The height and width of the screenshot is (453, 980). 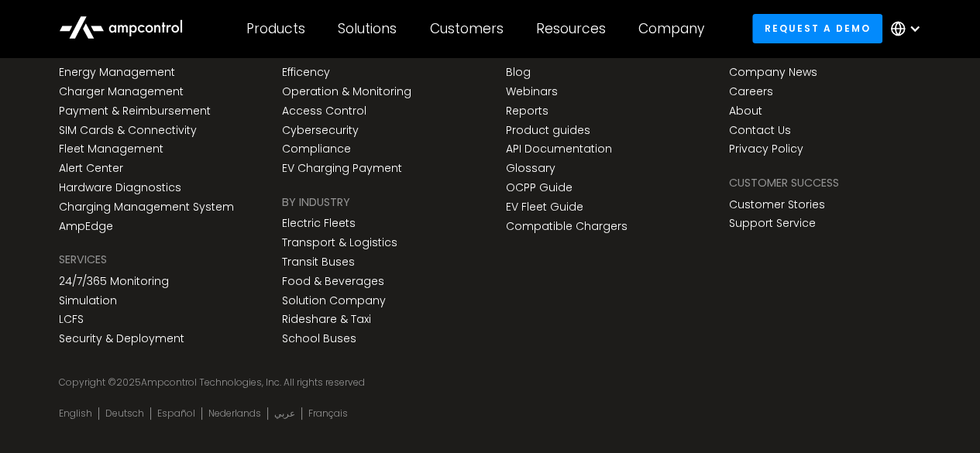 What do you see at coordinates (527, 111) in the screenshot?
I see `a: Reports` at bounding box center [527, 111].